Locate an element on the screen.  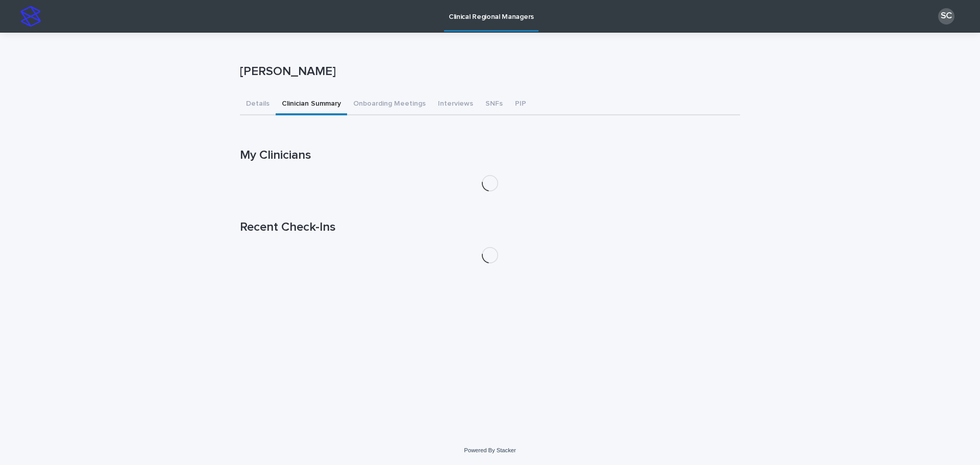
img: stacker-logo-s-only.png is located at coordinates (31, 16).